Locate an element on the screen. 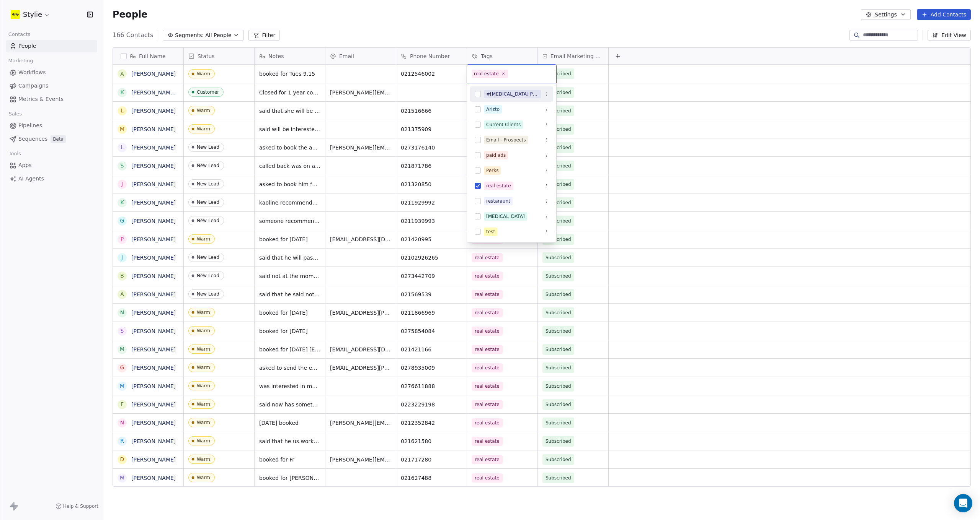 The height and width of the screenshot is (520, 980). div: paid ads is located at coordinates (495, 155).